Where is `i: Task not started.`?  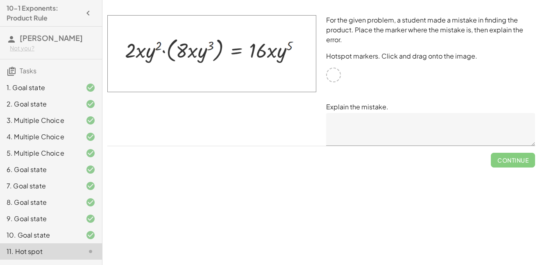
i: Task not started. is located at coordinates (91, 251).